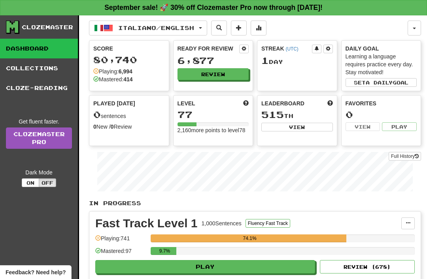 Image resolution: width=427 pixels, height=279 pixels. Describe the element at coordinates (128, 79) in the screenshot. I see `strong: 414` at that location.